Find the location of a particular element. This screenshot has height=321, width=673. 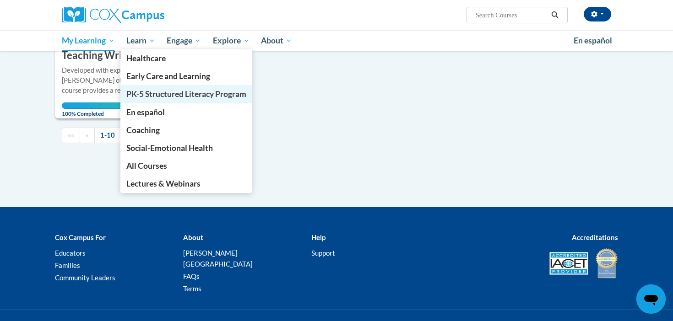

img: Cox Campus is located at coordinates (113, 15).